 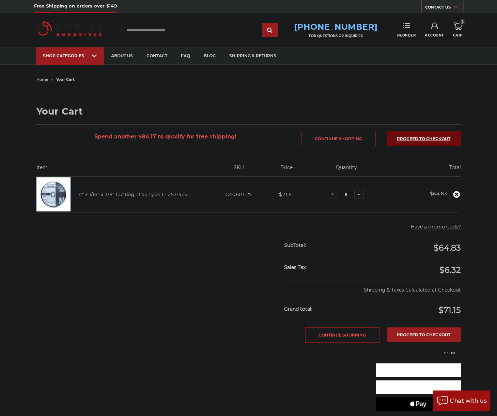 What do you see at coordinates (295, 267) in the screenshot?
I see `strong: Sales Tax:` at bounding box center [295, 267].